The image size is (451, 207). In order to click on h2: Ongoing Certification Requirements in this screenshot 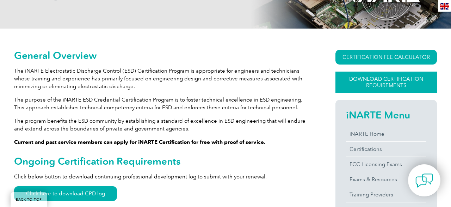, I will do `click(162, 161)`.